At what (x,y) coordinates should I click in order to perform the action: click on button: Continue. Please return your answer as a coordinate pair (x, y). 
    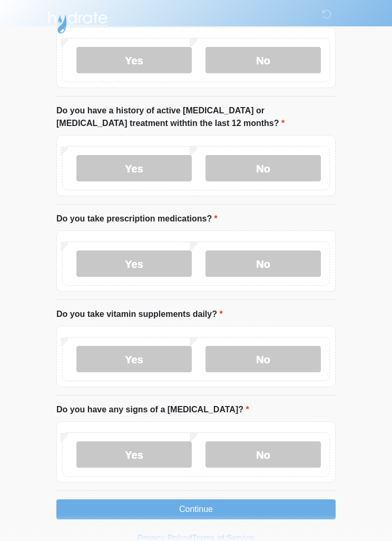
    Looking at the image, I should click on (196, 509).